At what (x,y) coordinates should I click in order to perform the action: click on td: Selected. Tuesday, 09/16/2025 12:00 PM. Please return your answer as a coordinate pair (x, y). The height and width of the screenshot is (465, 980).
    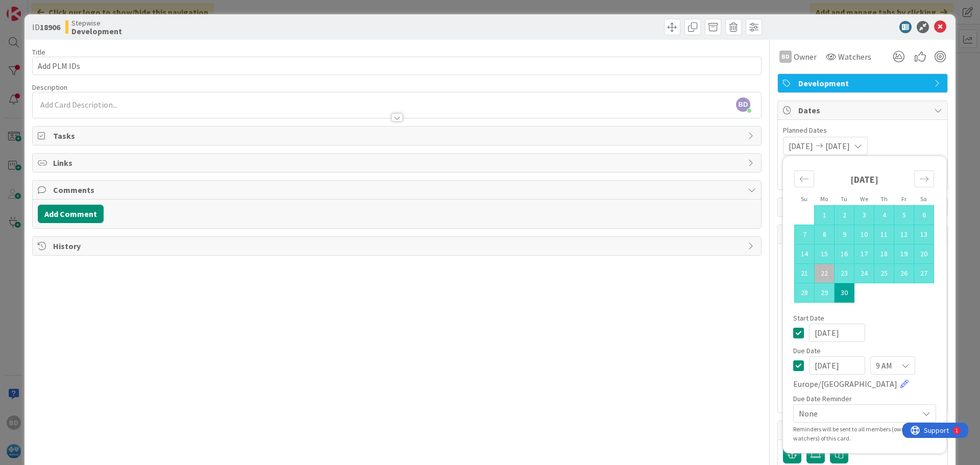
    Looking at the image, I should click on (845, 254).